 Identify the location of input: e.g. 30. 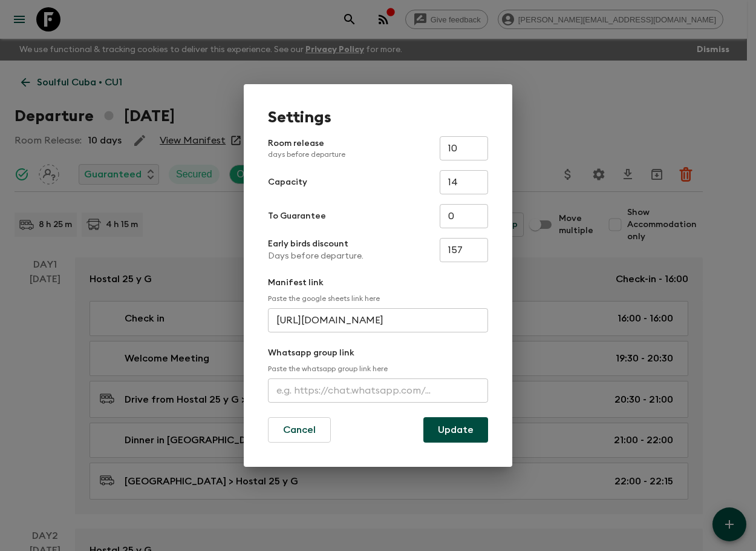
(464, 148).